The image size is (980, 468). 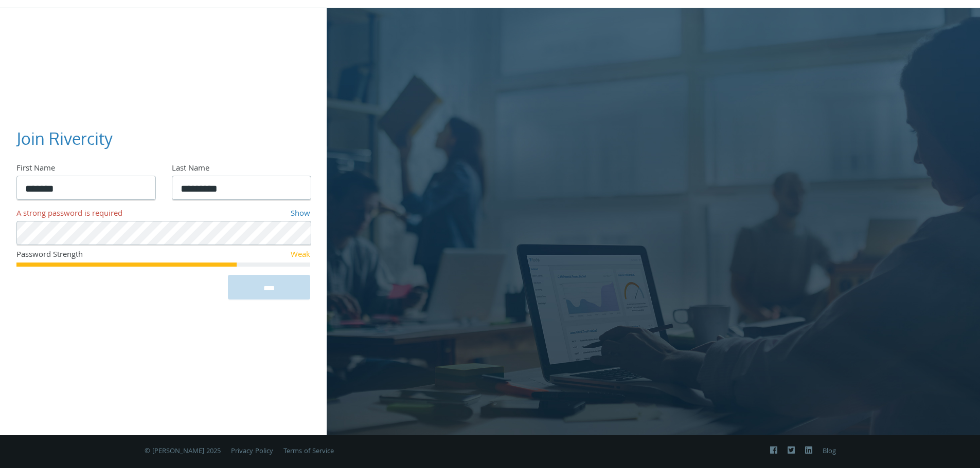 I want to click on a: Terms of Service, so click(x=308, y=452).